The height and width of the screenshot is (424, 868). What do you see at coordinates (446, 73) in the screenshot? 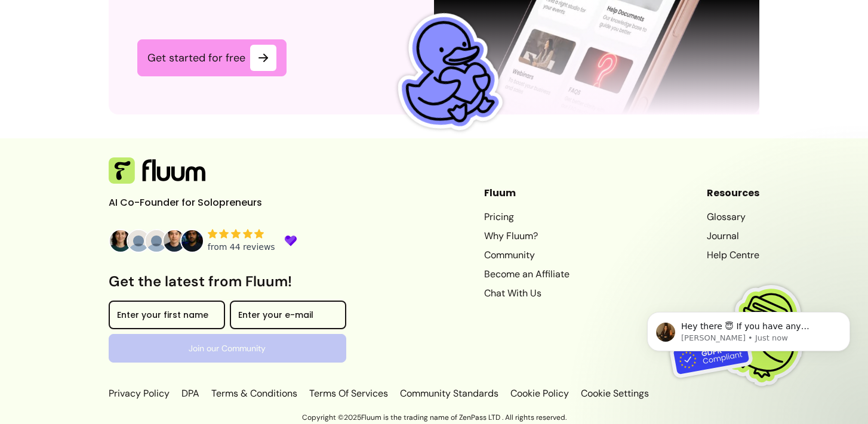
I see `img: Fluum Duck sticker` at bounding box center [446, 73].